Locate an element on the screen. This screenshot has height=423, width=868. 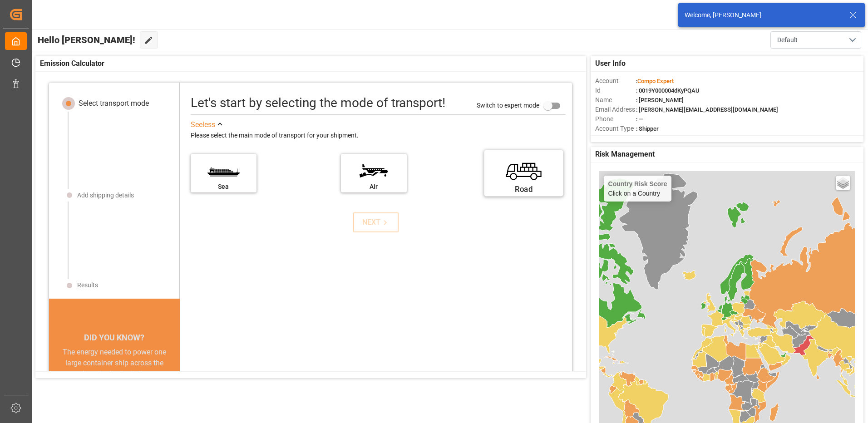
div: Sea is located at coordinates (223, 187).